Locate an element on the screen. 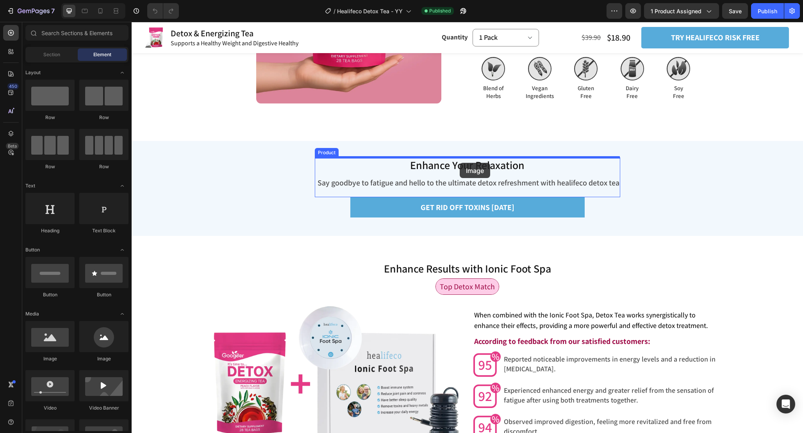 The height and width of the screenshot is (433, 803). button: 1 product assigned is located at coordinates (682, 11).